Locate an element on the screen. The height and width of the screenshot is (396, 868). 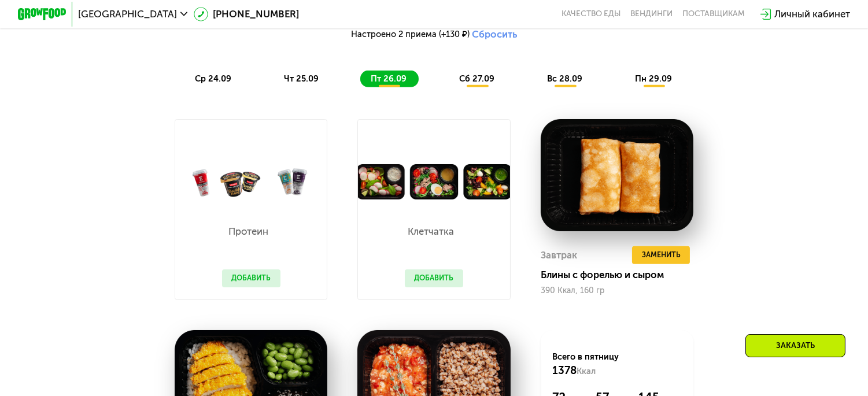
a: Вендинги is located at coordinates (651, 14).